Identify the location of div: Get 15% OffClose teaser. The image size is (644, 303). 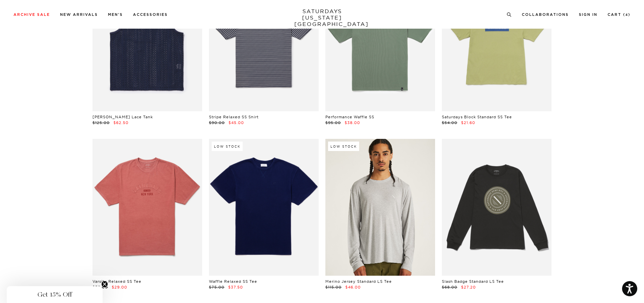
(55, 295).